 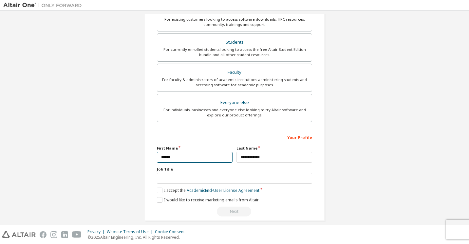 I want to click on p: © 2025 Altair Engineering, Inc. All Rights Reserved., so click(x=138, y=237).